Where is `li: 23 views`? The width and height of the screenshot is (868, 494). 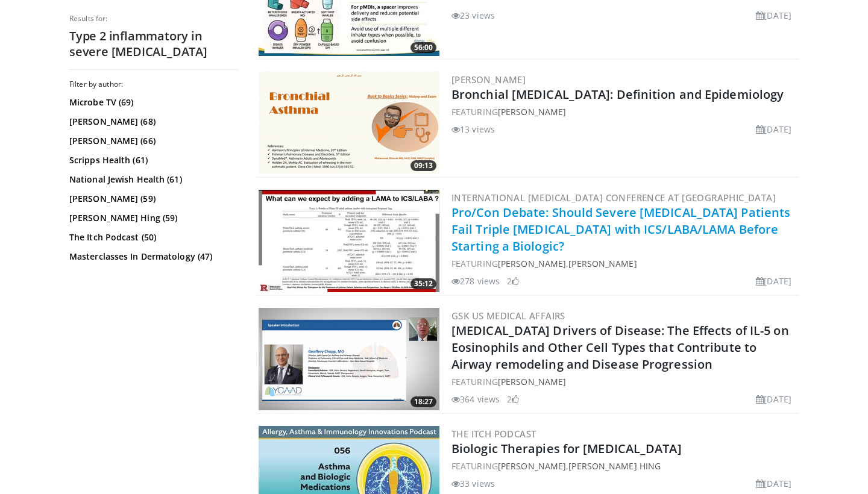
li: 23 views is located at coordinates (473, 15).